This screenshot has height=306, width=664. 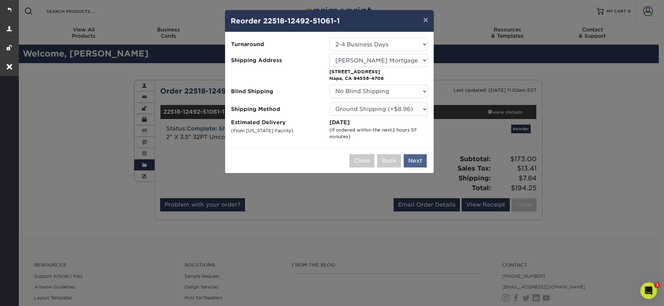 What do you see at coordinates (389, 161) in the screenshot?
I see `button: Back` at bounding box center [389, 161].